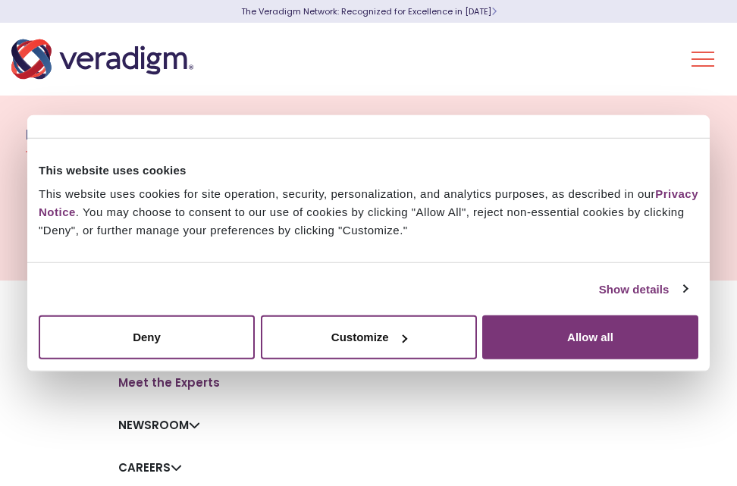  I want to click on a: Privacy Notice, so click(369, 202).